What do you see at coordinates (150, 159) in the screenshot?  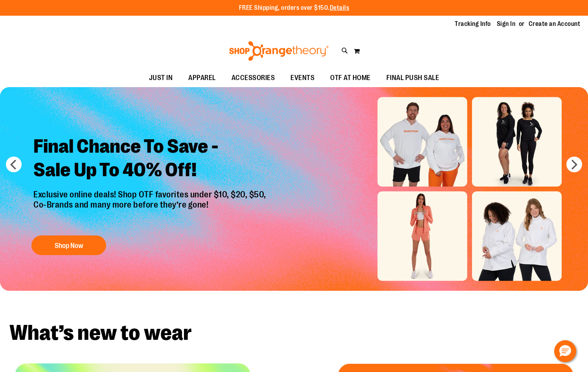 I see `h2: Final Chance To Save - Sale Up To 40% Off!` at bounding box center [150, 159].